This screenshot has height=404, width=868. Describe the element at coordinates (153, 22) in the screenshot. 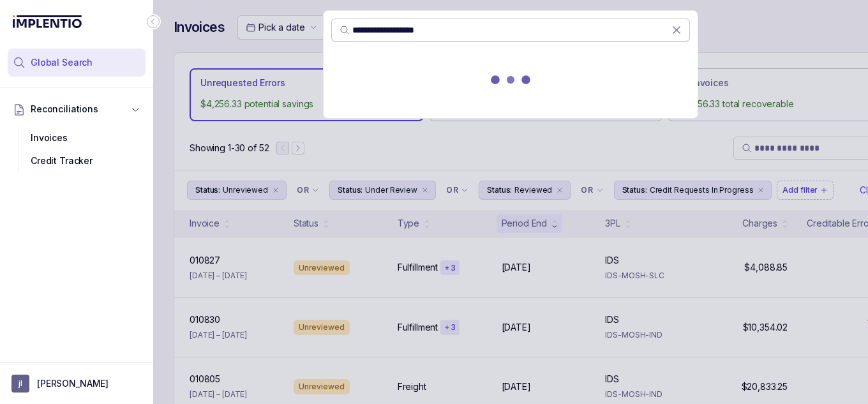

I see `div: Collapse Icon` at that location.